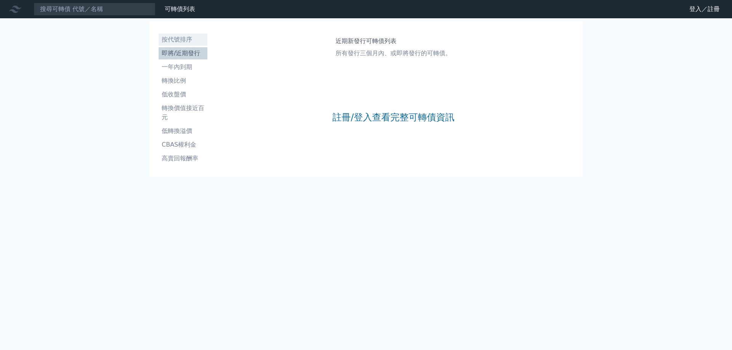 The width and height of the screenshot is (732, 350). What do you see at coordinates (183, 159) in the screenshot?
I see `li: 高賣回報酬率` at bounding box center [183, 159].